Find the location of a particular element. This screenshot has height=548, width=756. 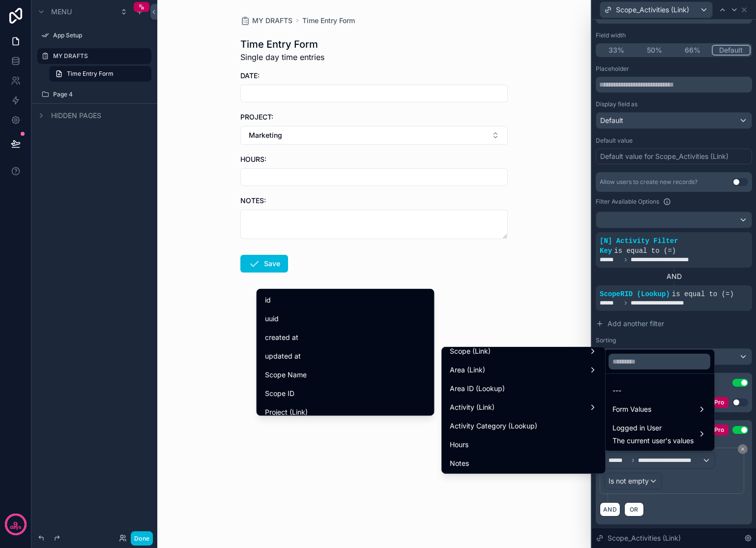

label: MY DRAFTS is located at coordinates (99, 56).